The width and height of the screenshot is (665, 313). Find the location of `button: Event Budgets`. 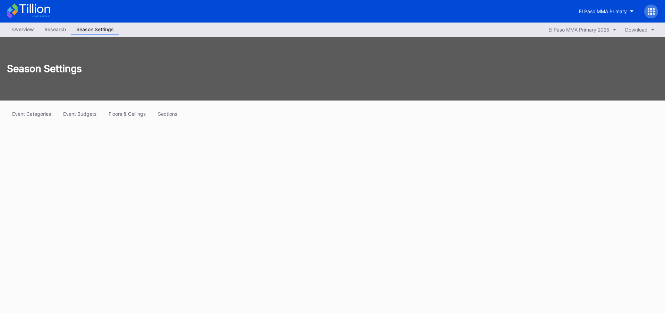

button: Event Budgets is located at coordinates (80, 114).